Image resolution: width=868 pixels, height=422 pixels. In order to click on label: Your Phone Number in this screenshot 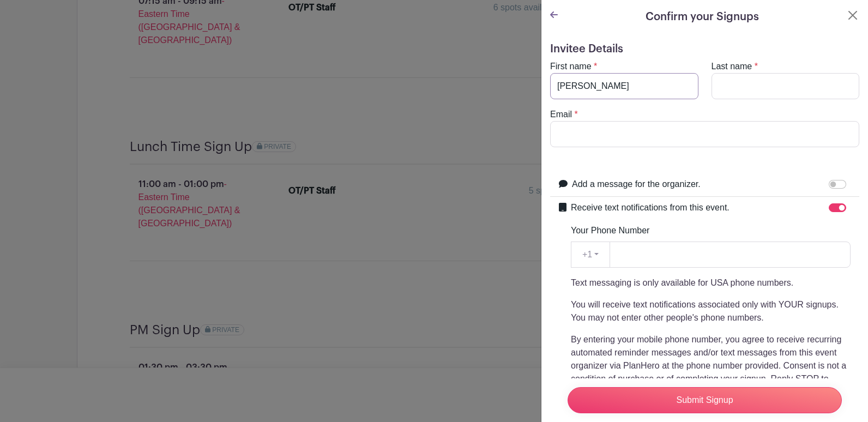, I will do `click(610, 231)`.